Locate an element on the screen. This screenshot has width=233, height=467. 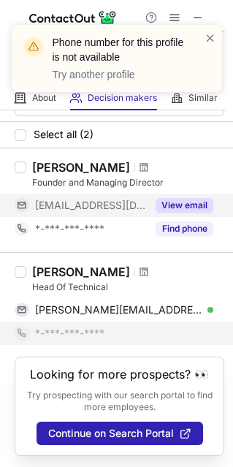
img: warning is located at coordinates (34, 47).